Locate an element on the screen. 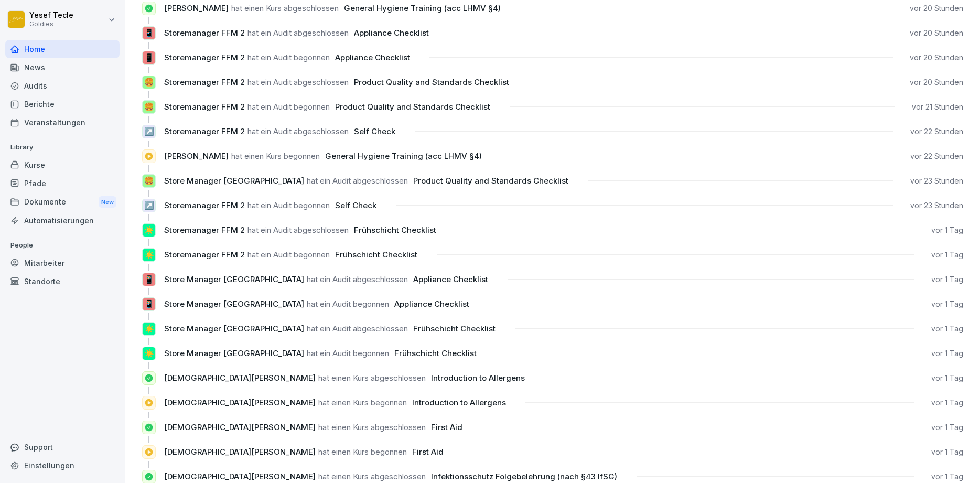  div: Einstellungen is located at coordinates (62, 466).